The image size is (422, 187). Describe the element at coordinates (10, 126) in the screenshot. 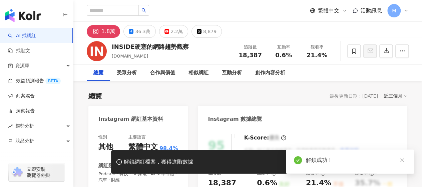

I see `span: rise` at that location.